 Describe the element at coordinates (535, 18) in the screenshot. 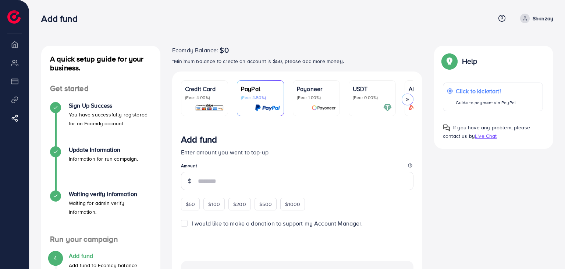

I see `a: Shanzay` at that location.